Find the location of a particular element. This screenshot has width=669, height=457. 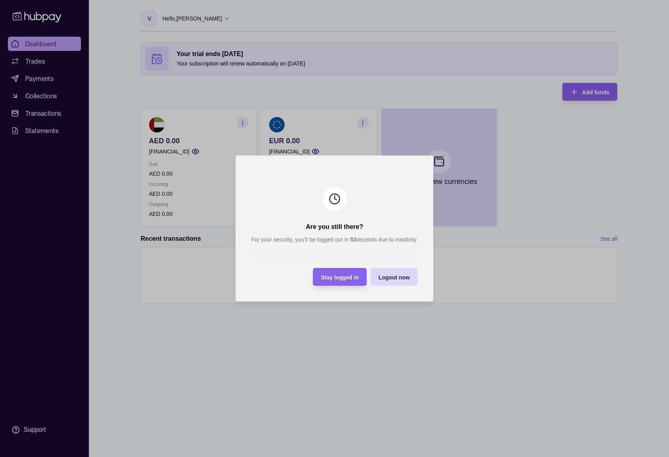

h2: Are you still there? is located at coordinates (335, 227).